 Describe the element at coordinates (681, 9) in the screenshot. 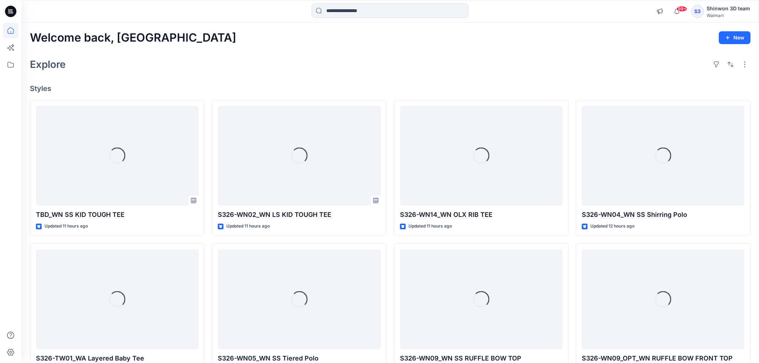

I see `span: 99+` at that location.